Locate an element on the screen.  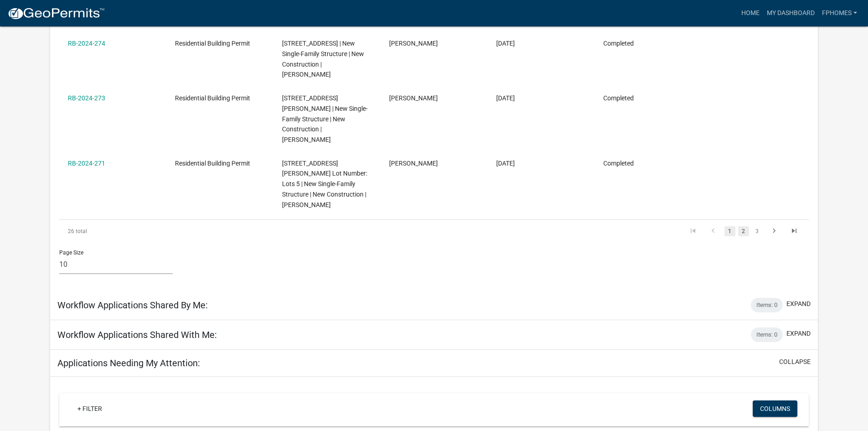
span: 222-224- BUTLER AVE Lot Number: Lots 5 | New Single-Family Structure | New Construction | thomas ... is located at coordinates (324, 184).